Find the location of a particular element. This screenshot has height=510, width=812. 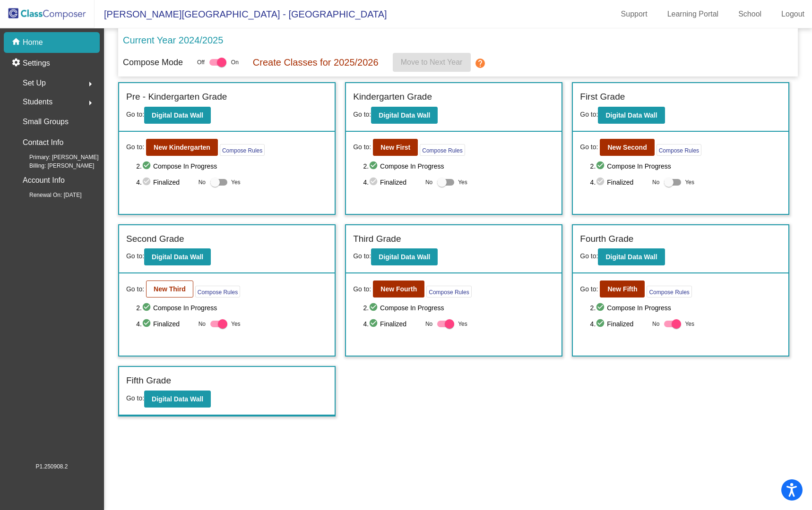

p: Account Info is located at coordinates (43, 180).